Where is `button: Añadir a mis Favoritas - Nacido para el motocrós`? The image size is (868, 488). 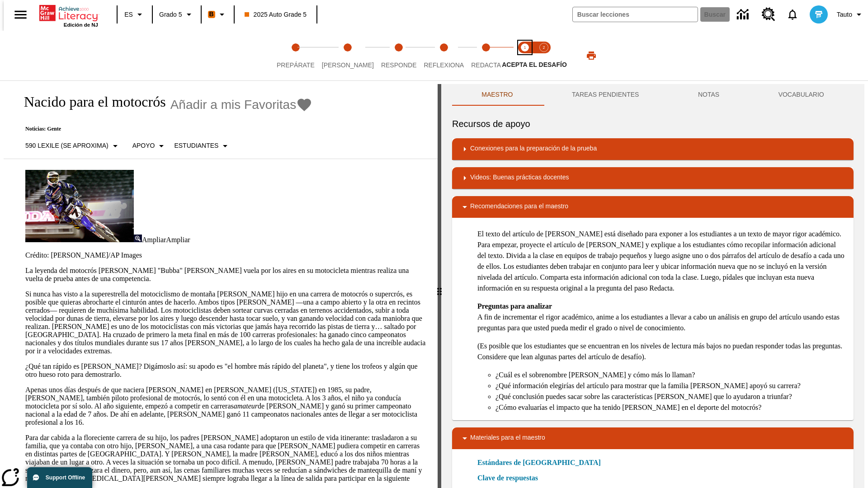 button: Añadir a mis Favoritas - Nacido para el motocrós is located at coordinates (241, 104).